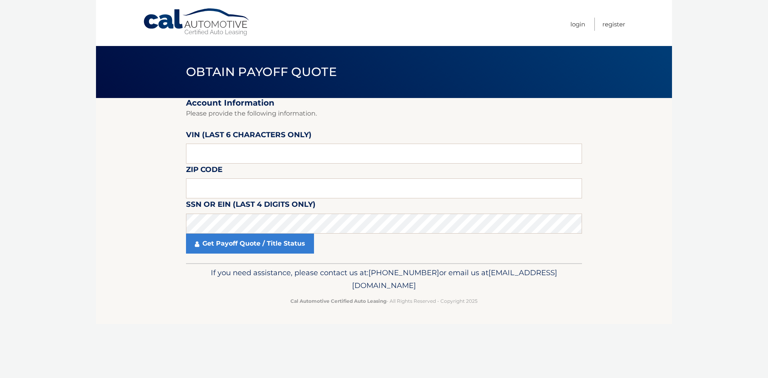 The height and width of the screenshot is (378, 768). Describe the element at coordinates (197, 22) in the screenshot. I see `a: Cal Automotive` at that location.